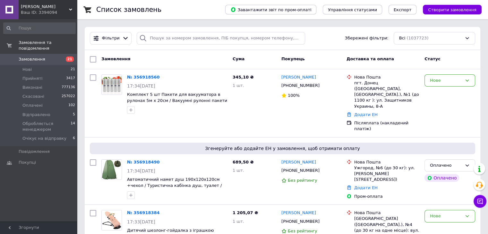  Describe the element at coordinates (27, 70) in the screenshot. I see `span: Нові` at that location.